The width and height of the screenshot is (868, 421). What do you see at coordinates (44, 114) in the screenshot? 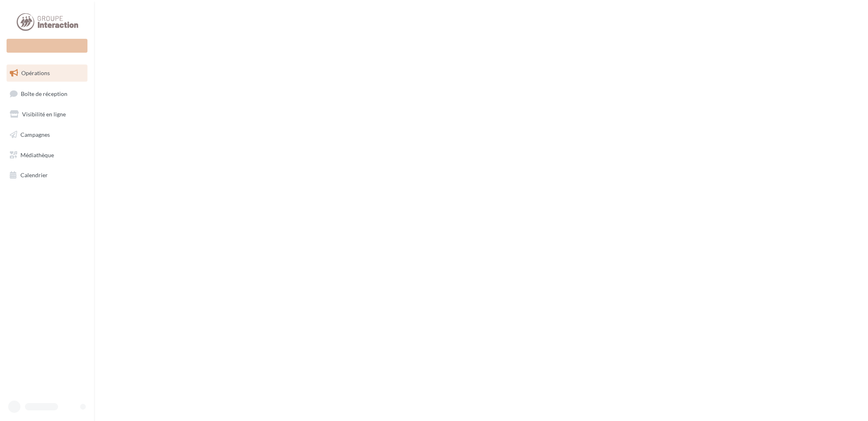
I see `span: Visibilité en ligne` at bounding box center [44, 114].